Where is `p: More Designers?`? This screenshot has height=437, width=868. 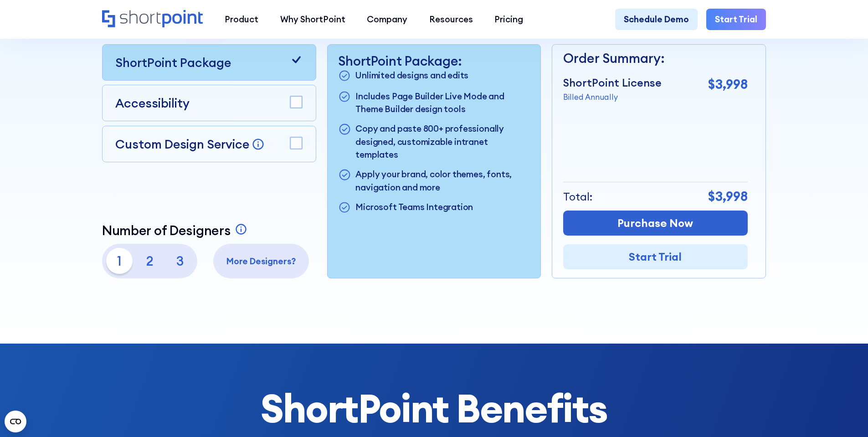 p: More Designers? is located at coordinates (261, 261).